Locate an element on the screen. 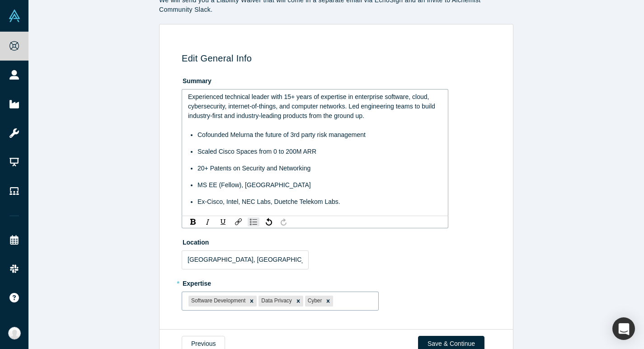 The image size is (644, 349). h3: Edit General Info is located at coordinates (337, 58).